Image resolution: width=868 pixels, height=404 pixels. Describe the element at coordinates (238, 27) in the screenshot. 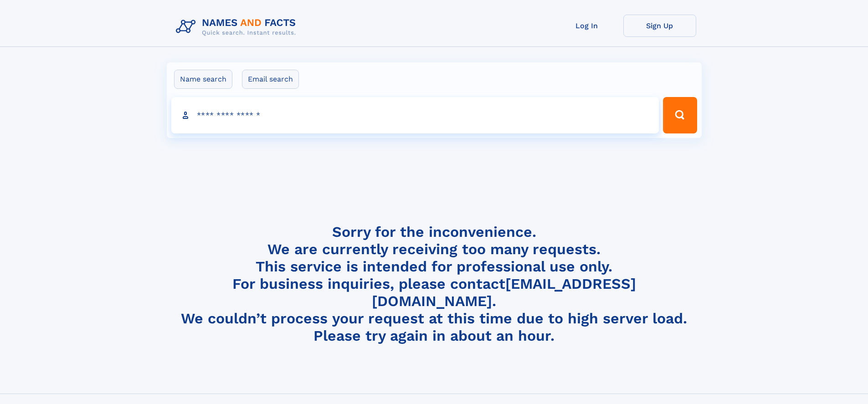

I see `img: Logo Names and Facts` at that location.